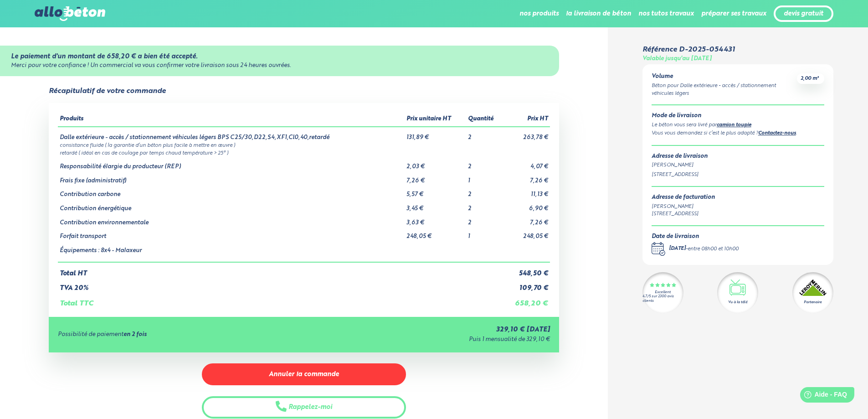 The width and height of the screenshot is (868, 419). Describe the element at coordinates (526, 205) in the screenshot. I see `td: 6,90 €` at that location.